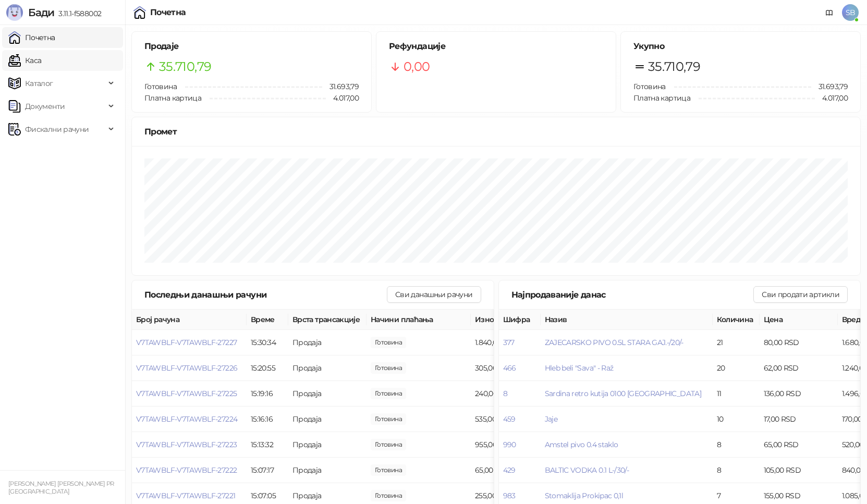  I want to click on span: 65,00, so click(388, 470).